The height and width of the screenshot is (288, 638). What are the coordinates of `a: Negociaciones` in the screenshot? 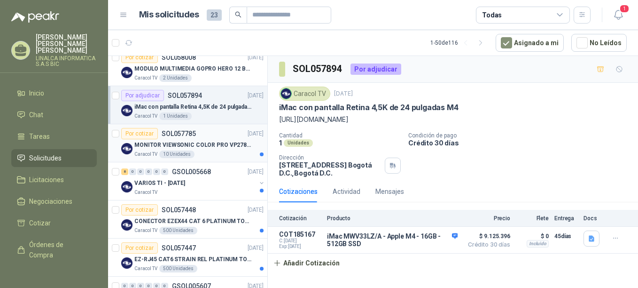 It's located at (54, 201).